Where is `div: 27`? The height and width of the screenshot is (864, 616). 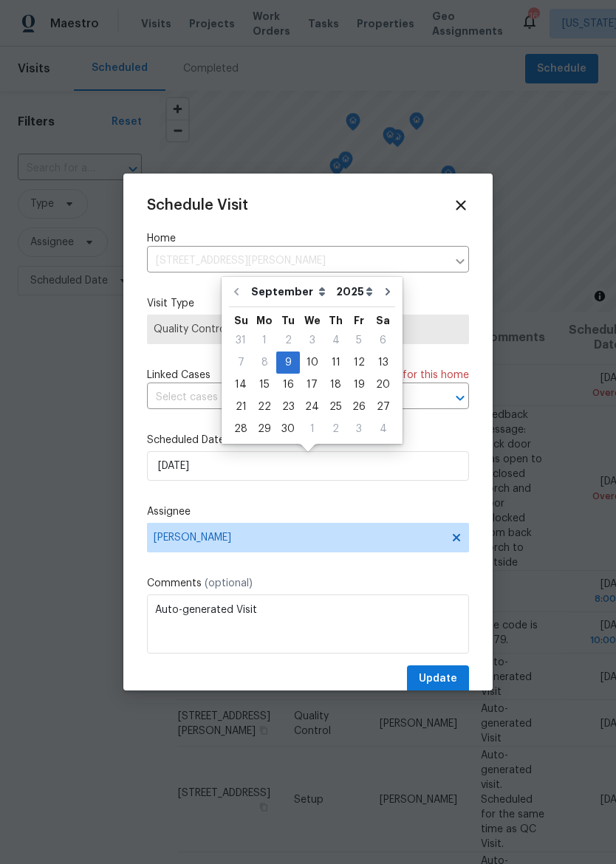 div: 27 is located at coordinates (382, 407).